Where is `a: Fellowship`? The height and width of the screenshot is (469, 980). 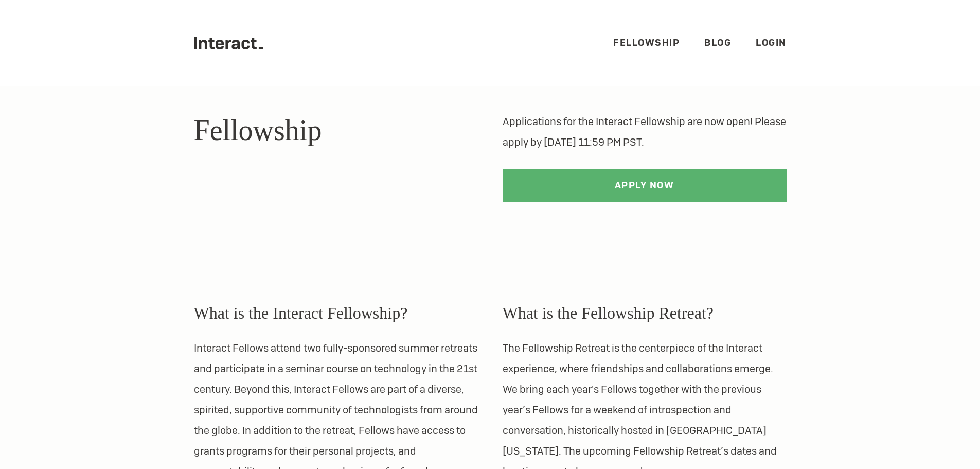 a: Fellowship is located at coordinates (647, 42).